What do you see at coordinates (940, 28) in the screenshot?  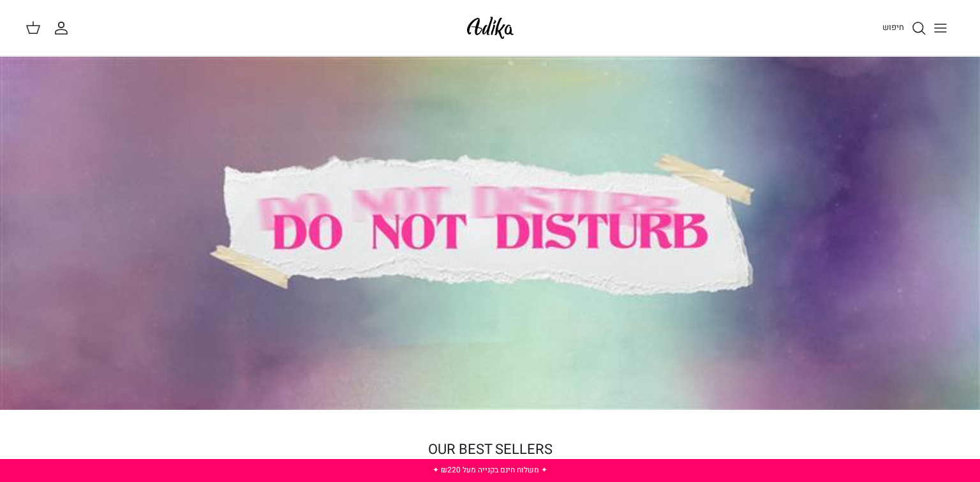 I see `button: Toggle menu` at bounding box center [940, 28].